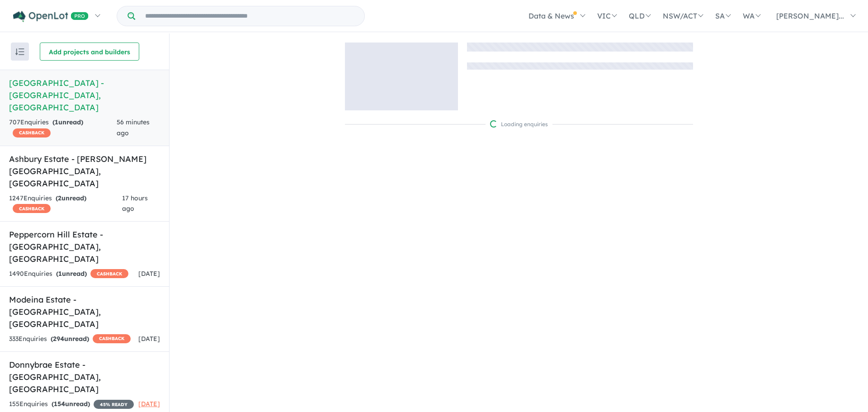  I want to click on span: 17 hours ago, so click(135, 203).